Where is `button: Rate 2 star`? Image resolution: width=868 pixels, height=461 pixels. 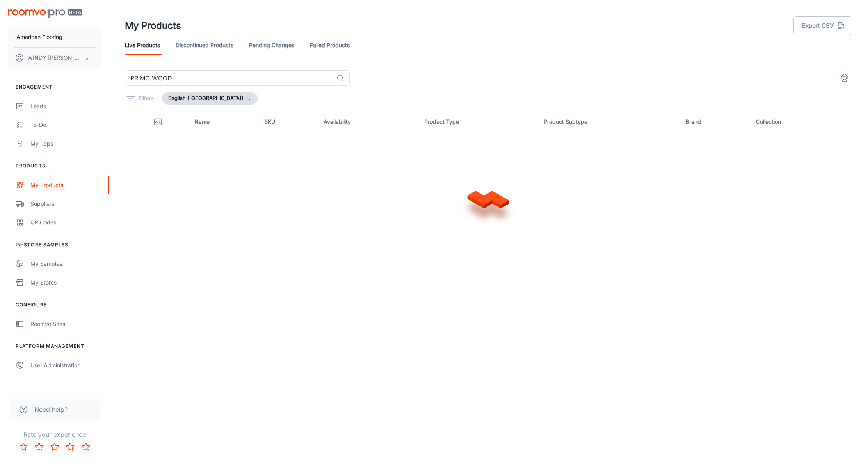 button: Rate 2 star is located at coordinates (39, 447).